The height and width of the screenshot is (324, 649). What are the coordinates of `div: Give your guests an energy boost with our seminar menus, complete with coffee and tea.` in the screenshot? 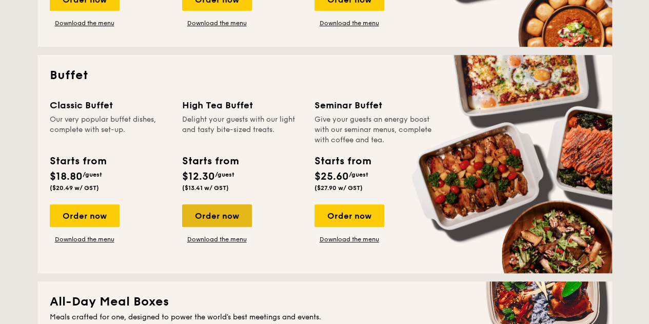 It's located at (375, 130).